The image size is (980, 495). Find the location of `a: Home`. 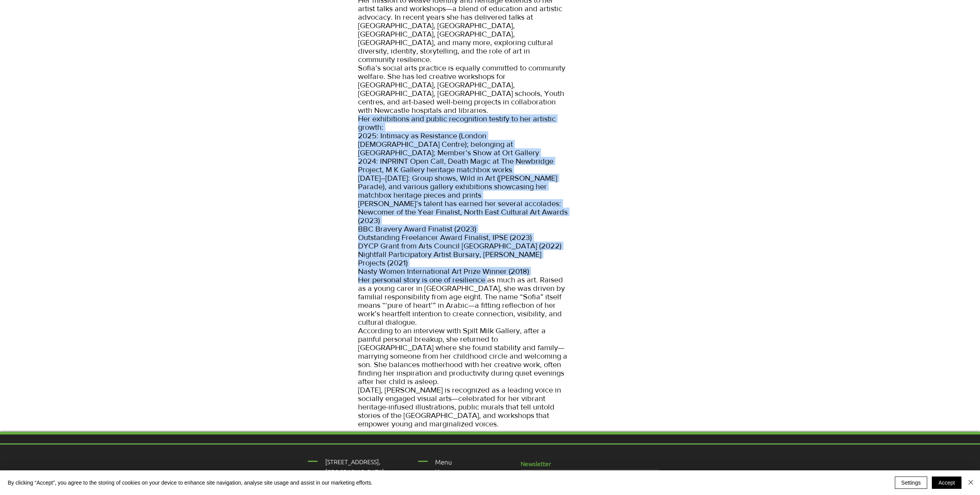

a: Home is located at coordinates (443, 471).